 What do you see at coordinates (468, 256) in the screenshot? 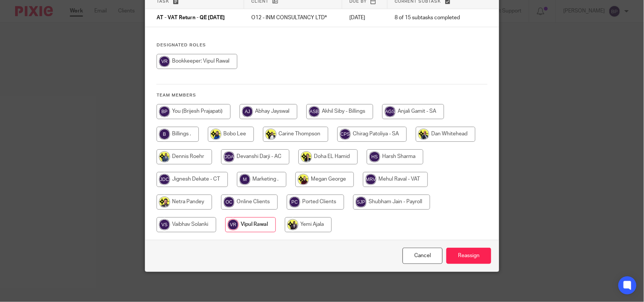
I see `input: Reassign` at bounding box center [468, 256].